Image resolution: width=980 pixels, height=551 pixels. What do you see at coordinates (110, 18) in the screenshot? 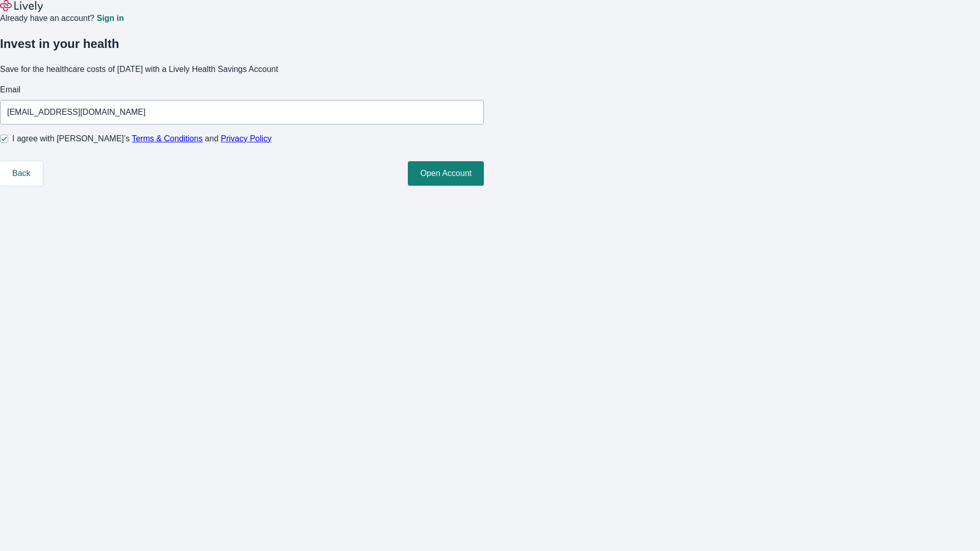
I see `a: Sign in` at bounding box center [110, 18].